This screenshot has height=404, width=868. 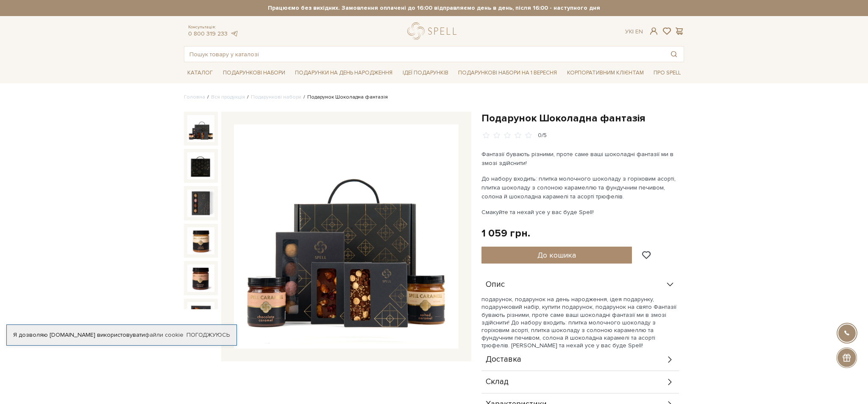 I want to click on div: 1 059 грн., so click(x=506, y=233).